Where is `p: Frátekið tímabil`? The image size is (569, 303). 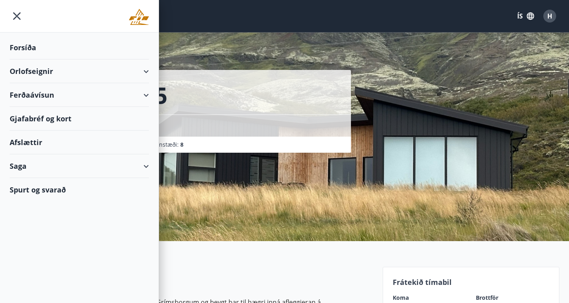
p: Frátekið tímabil is located at coordinates (471, 282).